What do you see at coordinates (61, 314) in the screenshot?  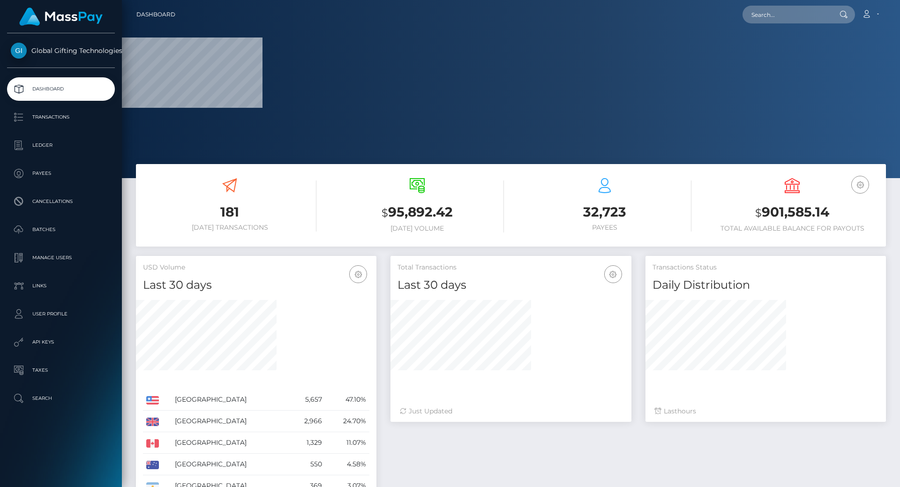 I see `p: User Profile` at bounding box center [61, 314].